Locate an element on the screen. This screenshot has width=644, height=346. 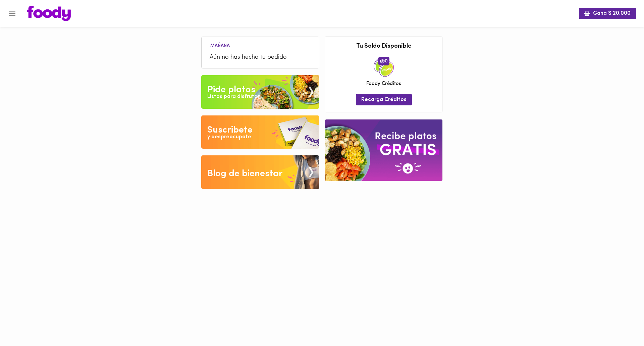
div: Listos para disfrutar is located at coordinates (233, 97).